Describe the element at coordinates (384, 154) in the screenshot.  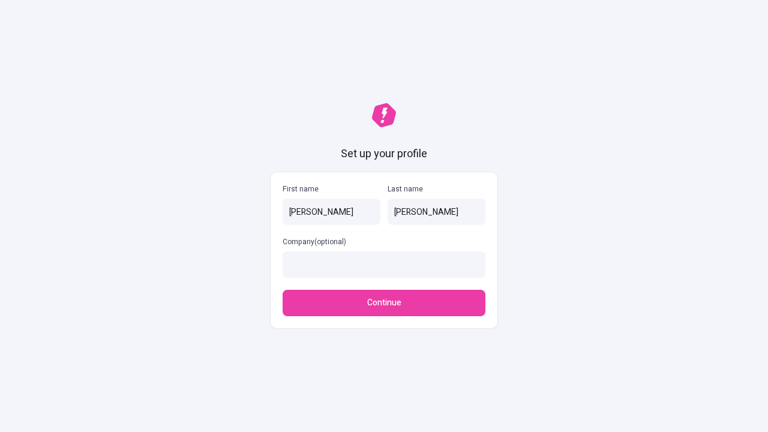
I see `h1: Set up your profile` at that location.